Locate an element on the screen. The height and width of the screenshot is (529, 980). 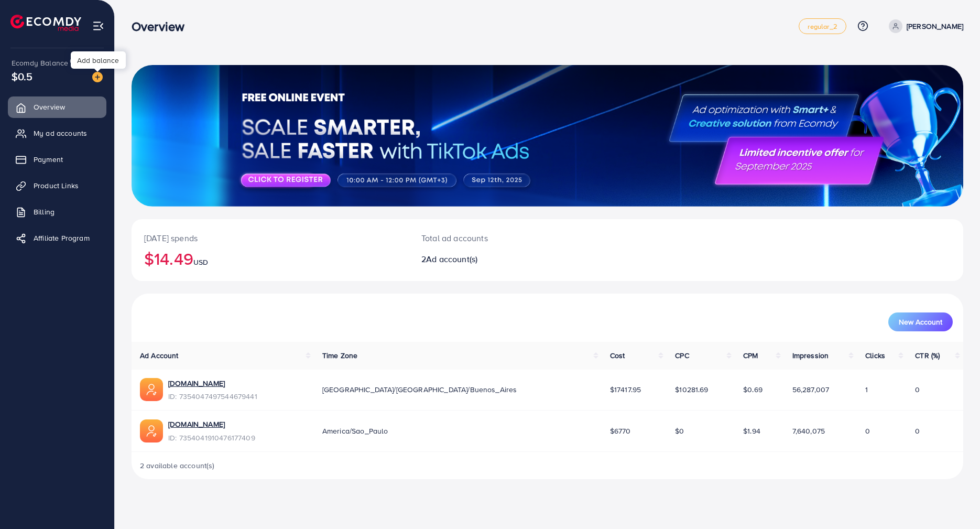
a: Payment is located at coordinates (57, 159).